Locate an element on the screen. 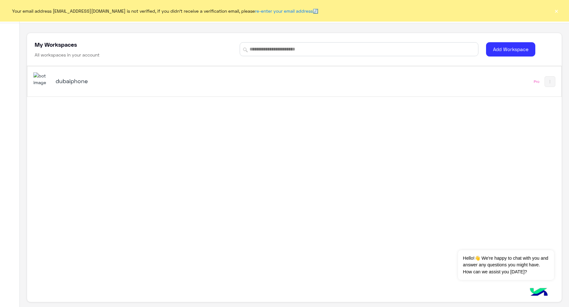 Image resolution: width=569 pixels, height=307 pixels. img: 1403182699927242 is located at coordinates (42, 79).